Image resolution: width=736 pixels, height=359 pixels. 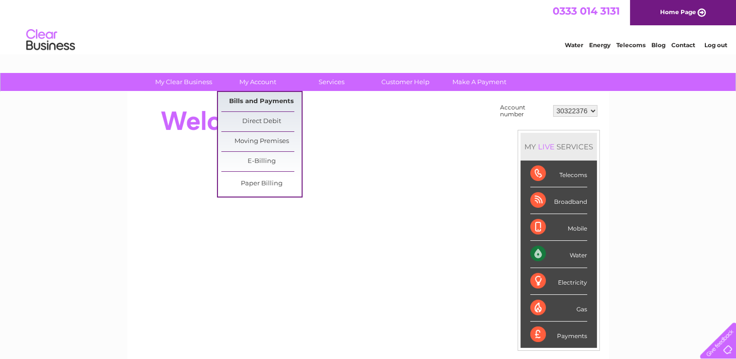 What do you see at coordinates (257, 82) in the screenshot?
I see `a: My Account` at bounding box center [257, 82].